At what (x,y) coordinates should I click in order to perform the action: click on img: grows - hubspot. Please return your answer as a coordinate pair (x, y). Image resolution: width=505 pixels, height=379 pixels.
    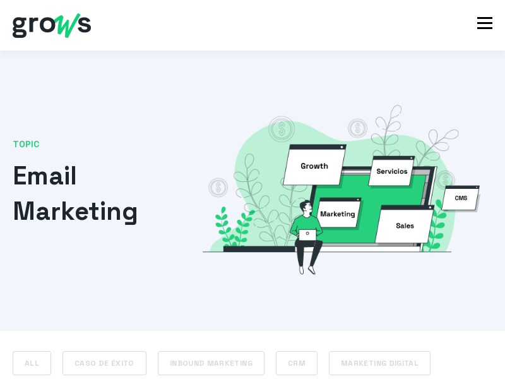
    Looking at the image, I should click on (52, 25).